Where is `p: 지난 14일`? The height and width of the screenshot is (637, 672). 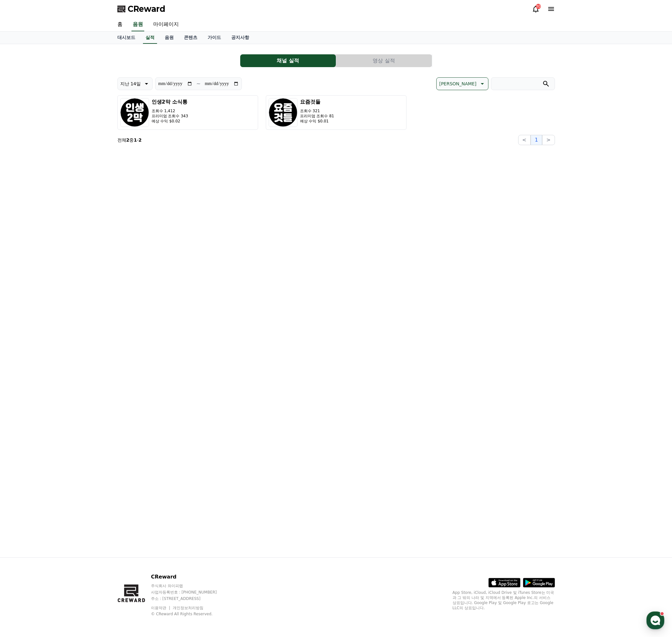
p: 지난 14일 is located at coordinates (130, 83).